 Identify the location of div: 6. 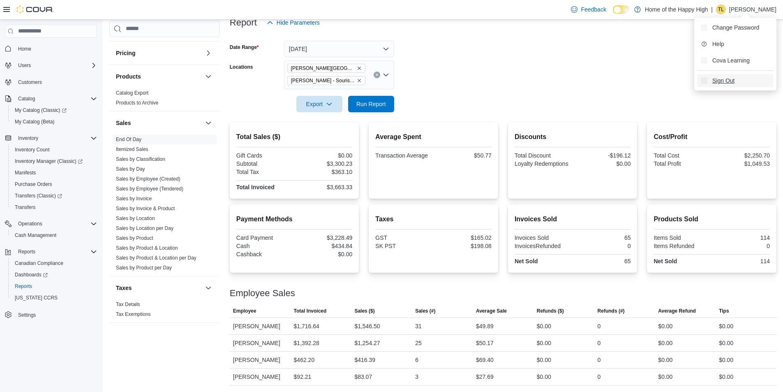
(417, 360).